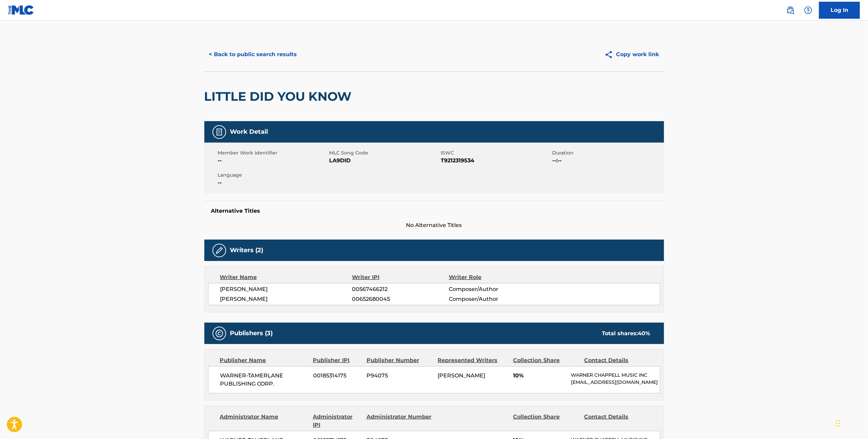 The width and height of the screenshot is (868, 439). I want to click on div: Administrator Name, so click(263, 421).